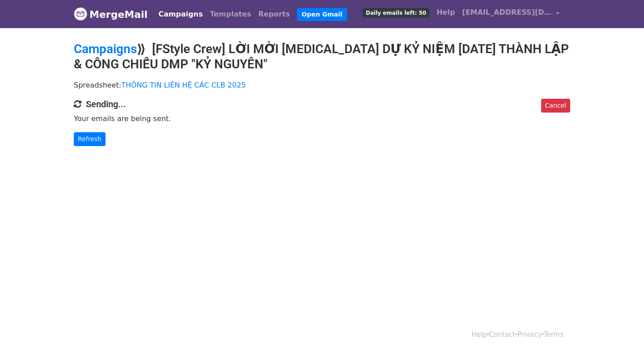 The width and height of the screenshot is (644, 352). What do you see at coordinates (555, 106) in the screenshot?
I see `a: Cancel` at bounding box center [555, 106].